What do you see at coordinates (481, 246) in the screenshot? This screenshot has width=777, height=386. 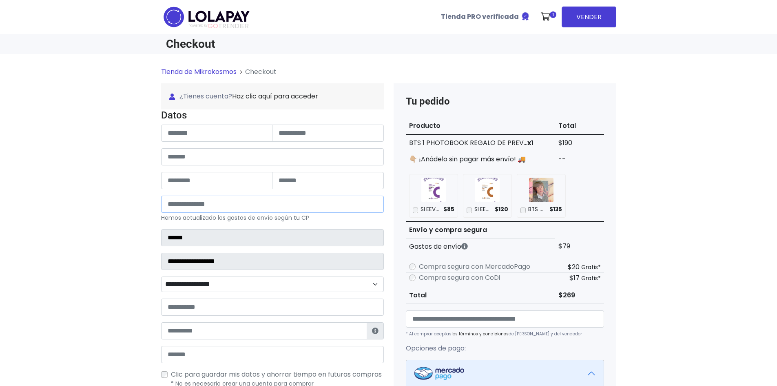 I see `th: Gastos de envío` at bounding box center [481, 246].